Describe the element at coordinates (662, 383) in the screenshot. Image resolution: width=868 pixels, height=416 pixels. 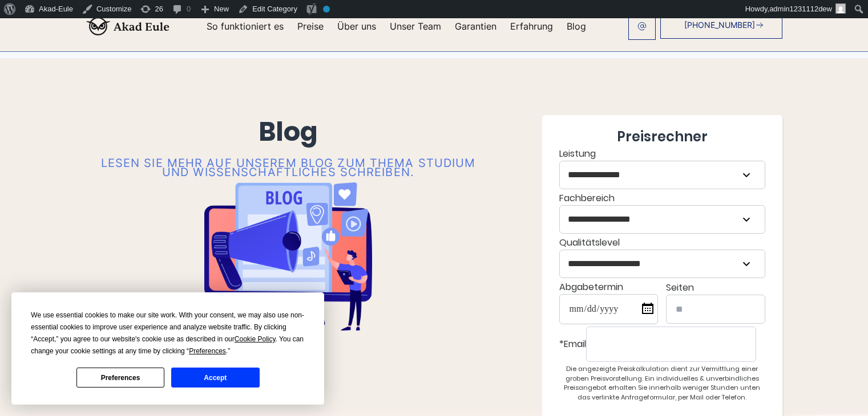
I see `div: Die angezeigte Preiskalkulation dient zur Vermittlung einer groben Preisvorstellung. Ein individu...` at that location.